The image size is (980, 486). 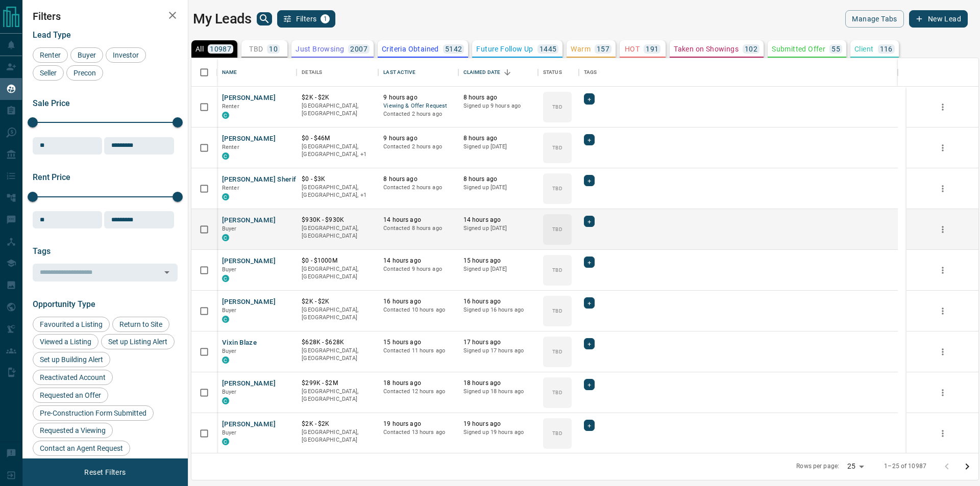 What do you see at coordinates (418, 310) in the screenshot?
I see `p: Contacted 10 hours ago` at bounding box center [418, 310].